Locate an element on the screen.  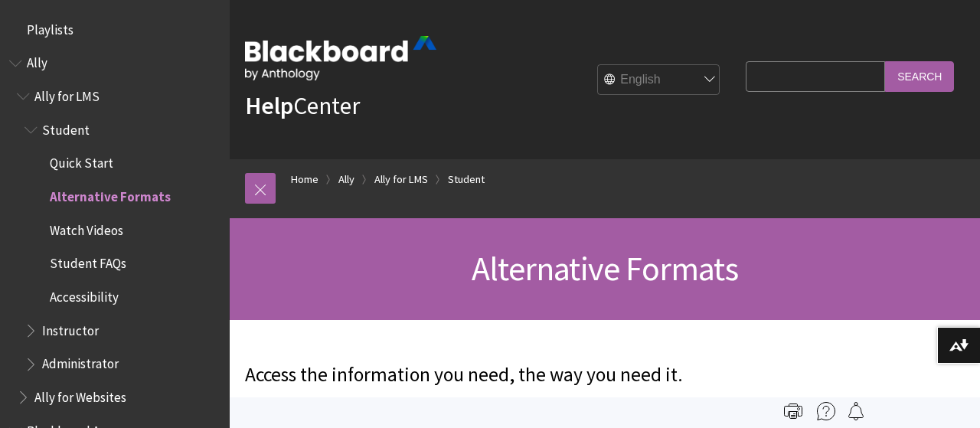
span: Watch Videos is located at coordinates (86, 227).